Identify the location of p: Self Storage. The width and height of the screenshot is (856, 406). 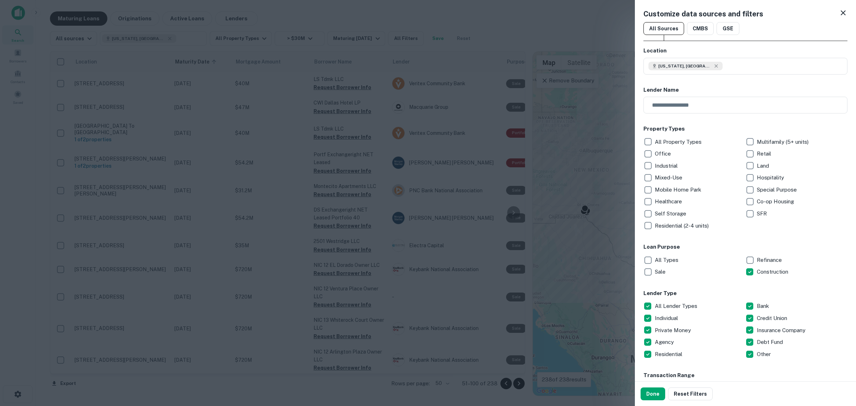
(671, 214).